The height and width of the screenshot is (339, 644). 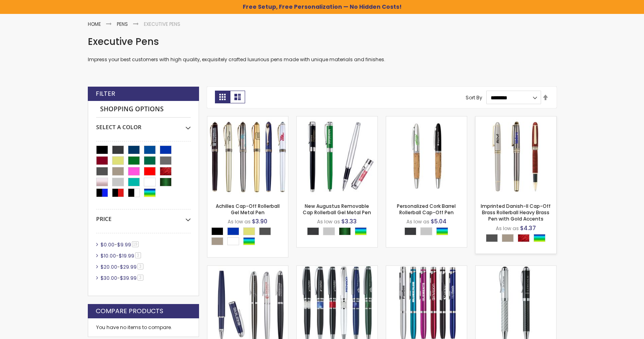 I want to click on span: $29.99, so click(x=128, y=267).